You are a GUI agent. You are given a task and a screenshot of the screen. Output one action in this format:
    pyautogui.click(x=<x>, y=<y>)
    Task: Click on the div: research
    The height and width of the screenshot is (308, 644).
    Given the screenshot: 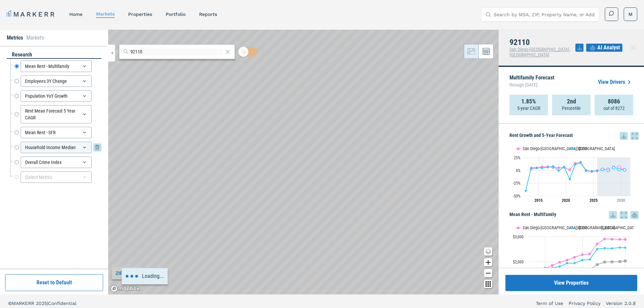 What is the action you would take?
    pyautogui.click(x=54, y=55)
    